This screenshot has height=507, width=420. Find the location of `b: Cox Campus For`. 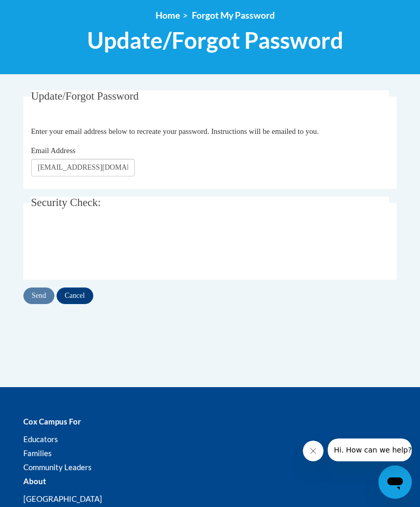

b: Cox Campus For is located at coordinates (52, 421).